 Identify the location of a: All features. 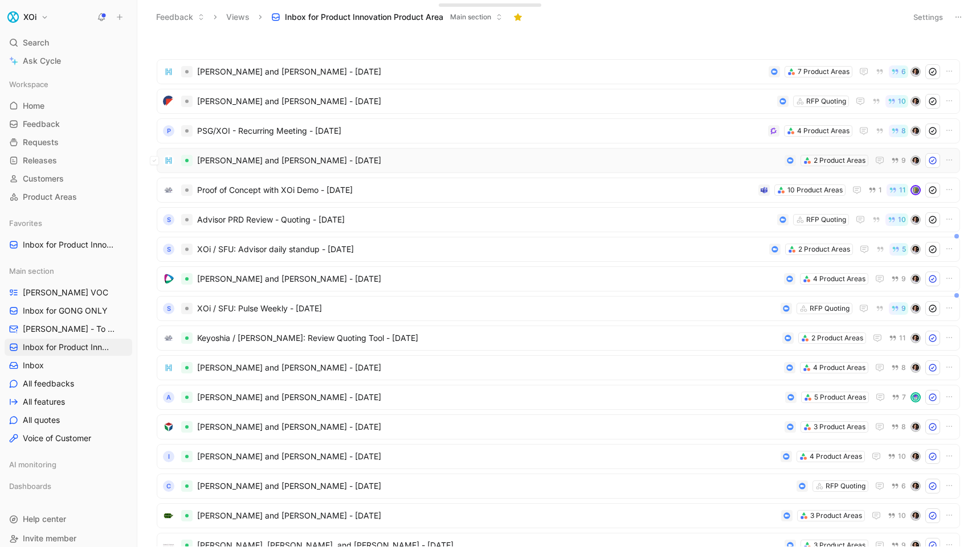
(69, 402).